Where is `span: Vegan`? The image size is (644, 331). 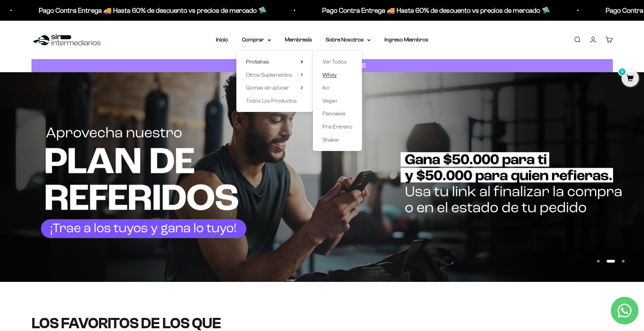
span: Vegan is located at coordinates (330, 101).